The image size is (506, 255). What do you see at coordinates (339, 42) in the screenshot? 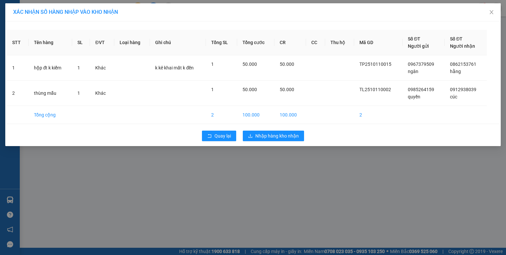
I see `th: Thu hộ` at bounding box center [339, 42].